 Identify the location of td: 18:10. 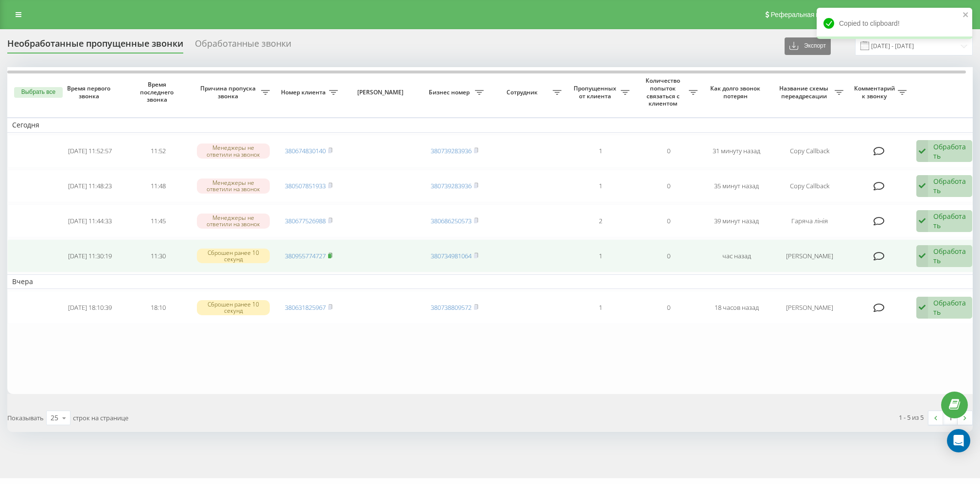
(158, 308).